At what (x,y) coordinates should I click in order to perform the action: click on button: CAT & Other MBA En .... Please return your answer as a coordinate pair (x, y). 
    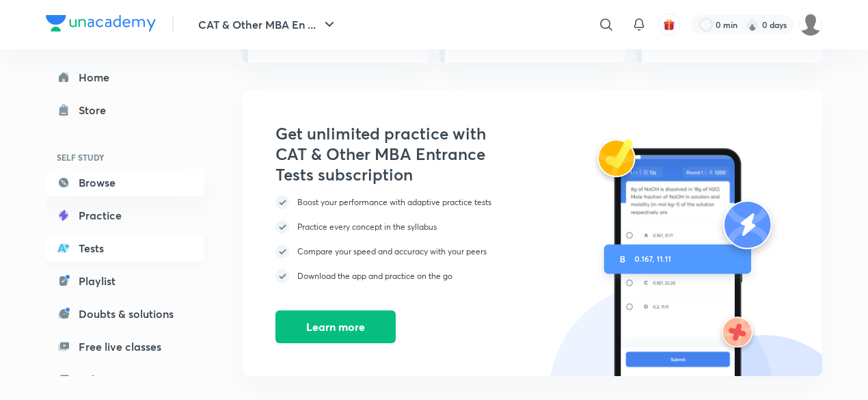
    Looking at the image, I should click on (268, 24).